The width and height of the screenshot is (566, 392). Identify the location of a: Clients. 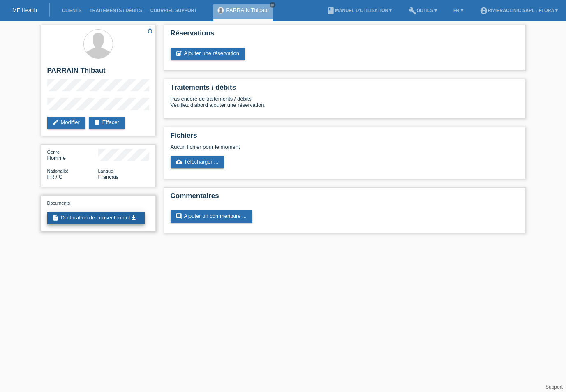
(71, 10).